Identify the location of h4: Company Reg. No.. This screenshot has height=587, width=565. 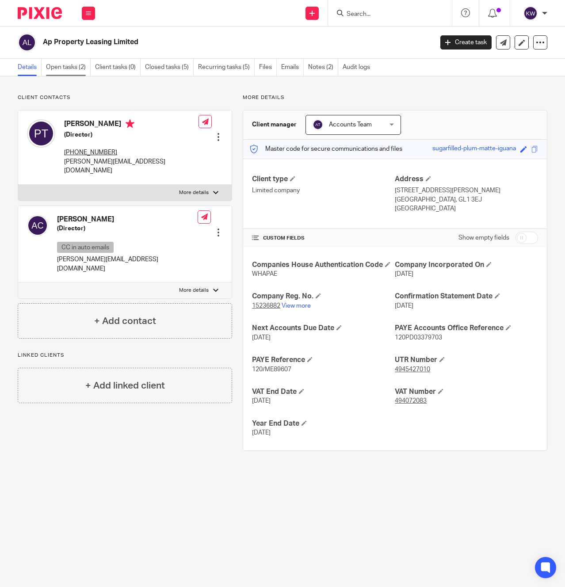
(324, 296).